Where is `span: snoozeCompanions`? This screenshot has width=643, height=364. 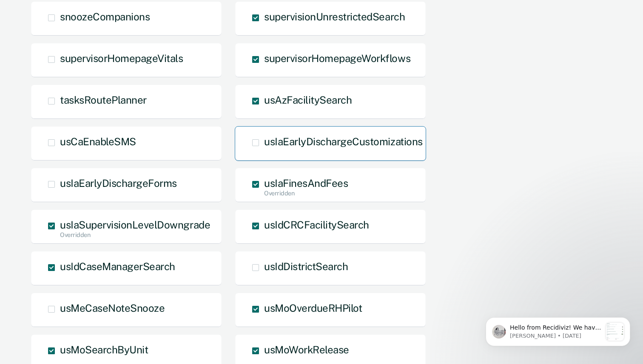
span: snoozeCompanions is located at coordinates (105, 17).